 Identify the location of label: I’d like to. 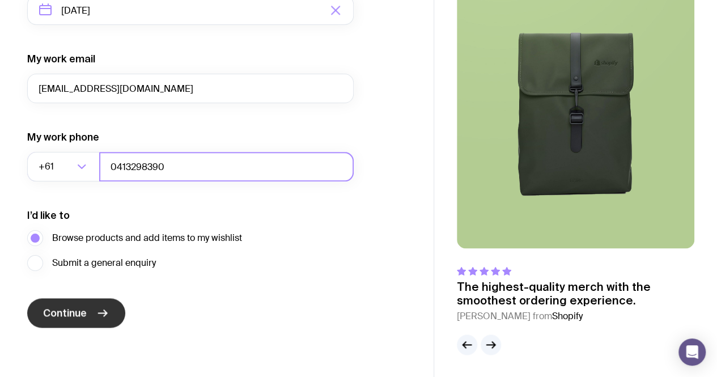
(48, 215).